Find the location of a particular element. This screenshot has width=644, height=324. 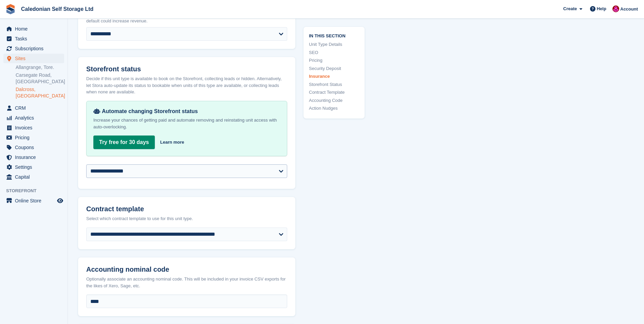

a: Unit Type Details is located at coordinates (334, 44).